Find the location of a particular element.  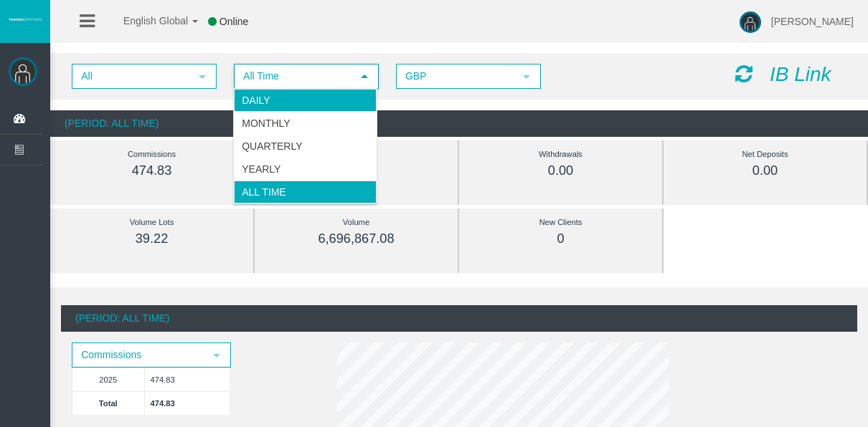

td: Total is located at coordinates (108, 402).